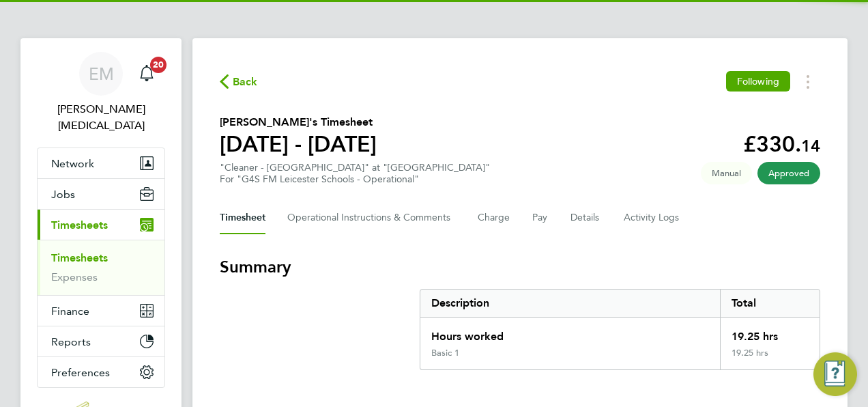 This screenshot has width=868, height=407. I want to click on button: Engage Resource Center, so click(835, 374).